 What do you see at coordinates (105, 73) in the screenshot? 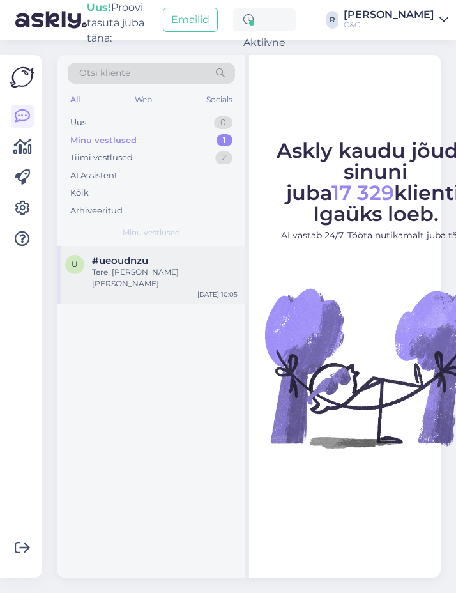
I see `span: Otsi kliente` at bounding box center [105, 73].